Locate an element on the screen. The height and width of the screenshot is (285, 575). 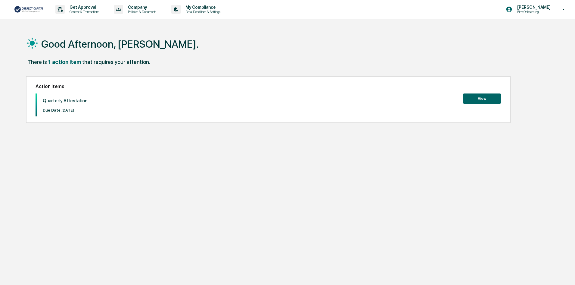
div: There is is located at coordinates (37, 62).